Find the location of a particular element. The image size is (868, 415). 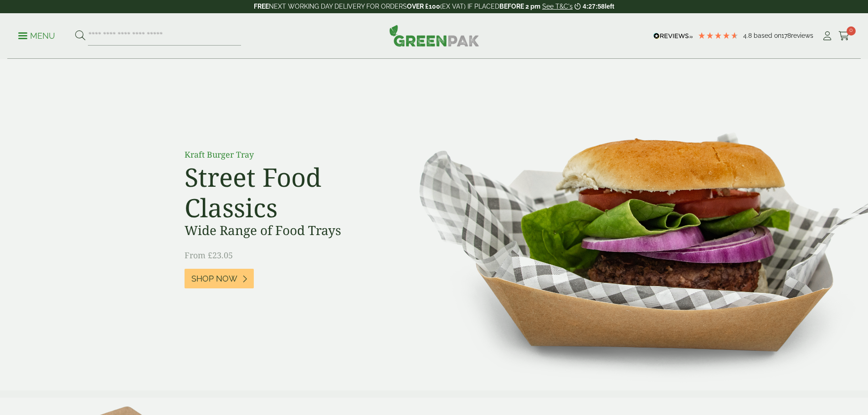

span: 178 is located at coordinates (786, 35).